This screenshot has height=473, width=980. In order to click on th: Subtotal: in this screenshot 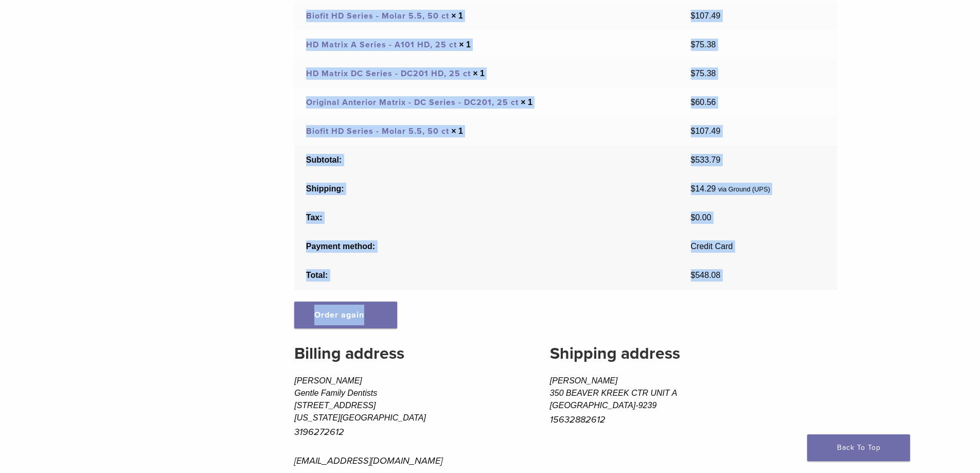, I will do `click(487, 160)`.